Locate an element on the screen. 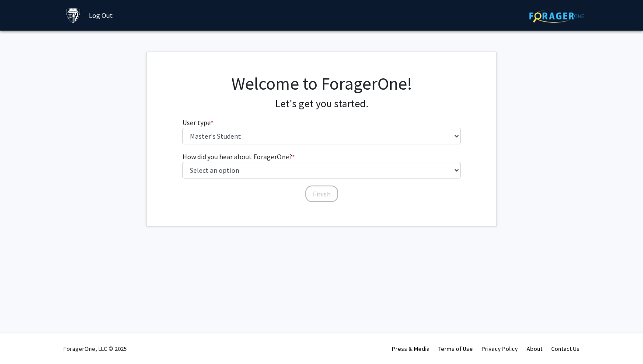 This screenshot has height=364, width=643. img: ForagerOne Logo is located at coordinates (556, 16).